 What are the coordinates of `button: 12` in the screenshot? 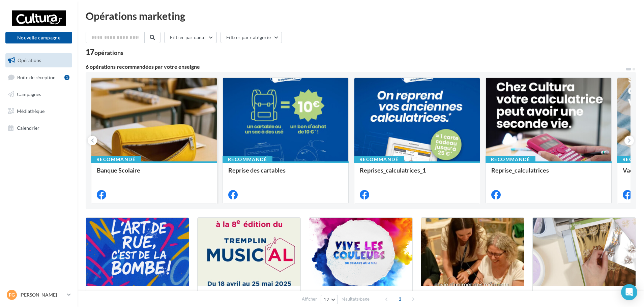 It's located at (329, 300).